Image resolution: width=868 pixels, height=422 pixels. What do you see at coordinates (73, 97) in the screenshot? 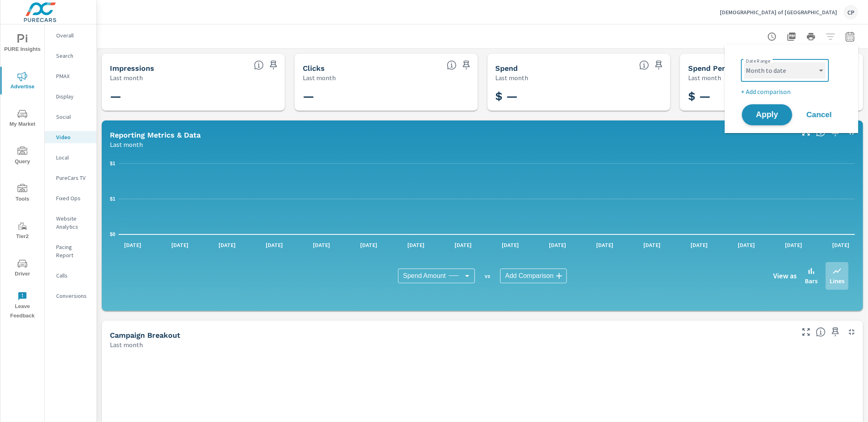
I see `p: Display` at bounding box center [73, 97].